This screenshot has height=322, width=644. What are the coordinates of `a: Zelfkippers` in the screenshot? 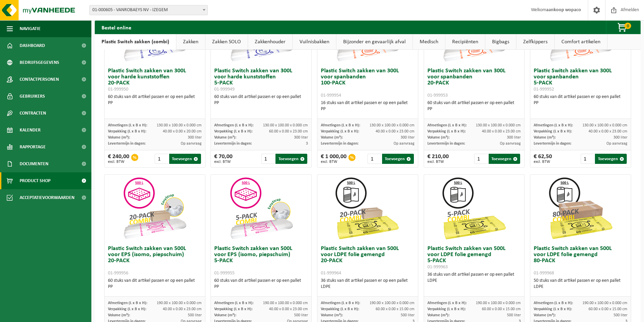 It's located at (535, 42).